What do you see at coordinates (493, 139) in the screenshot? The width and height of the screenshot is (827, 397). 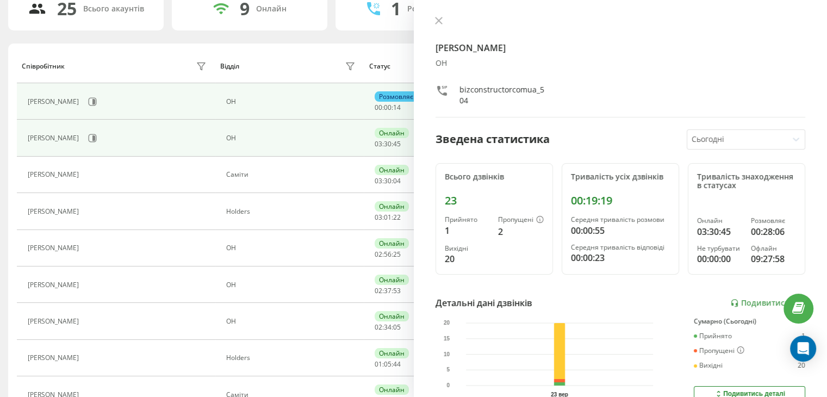 I see `div: Зведена статистика` at bounding box center [493, 139].